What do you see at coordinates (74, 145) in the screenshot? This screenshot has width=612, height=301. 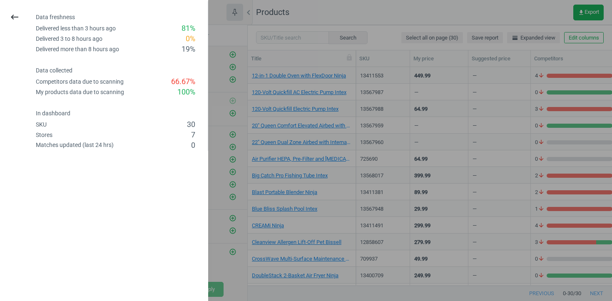 I see `div: Matches updated (last 24 hrs)` at bounding box center [74, 145].